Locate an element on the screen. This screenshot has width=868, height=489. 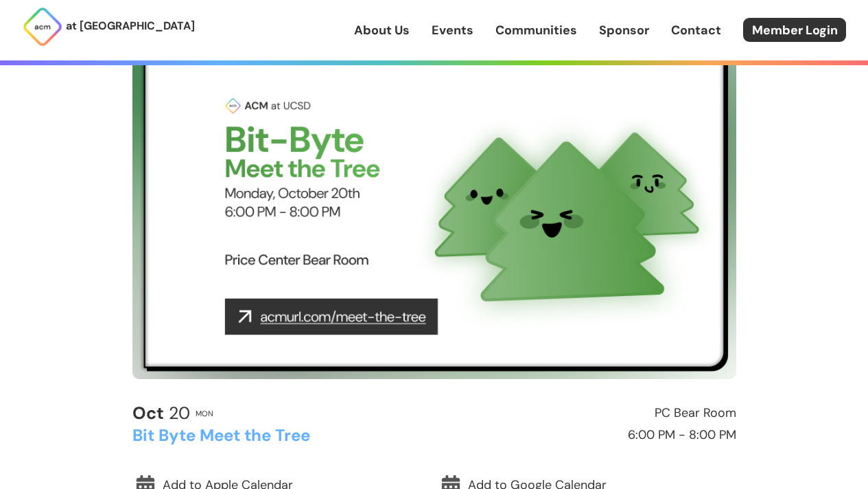
img: ACM Logo is located at coordinates (43, 27).